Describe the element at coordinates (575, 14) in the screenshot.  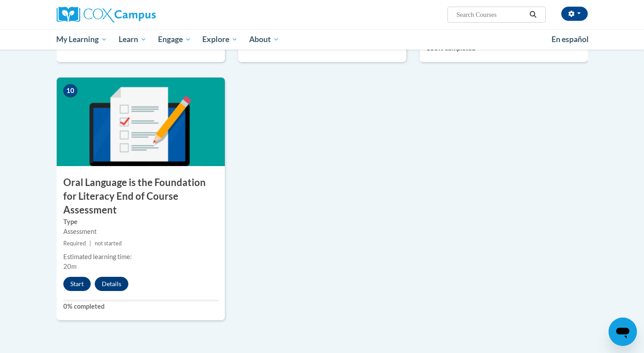
I see `button: Account Settings` at that location.